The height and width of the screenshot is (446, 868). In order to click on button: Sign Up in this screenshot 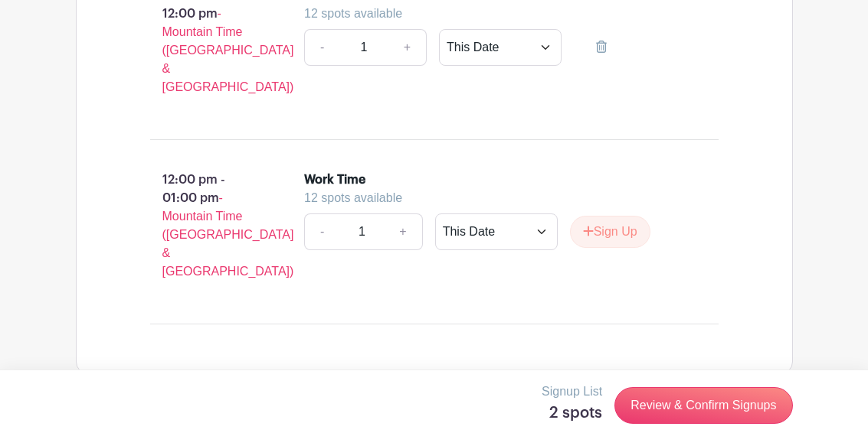, I will do `click(610, 232)`.